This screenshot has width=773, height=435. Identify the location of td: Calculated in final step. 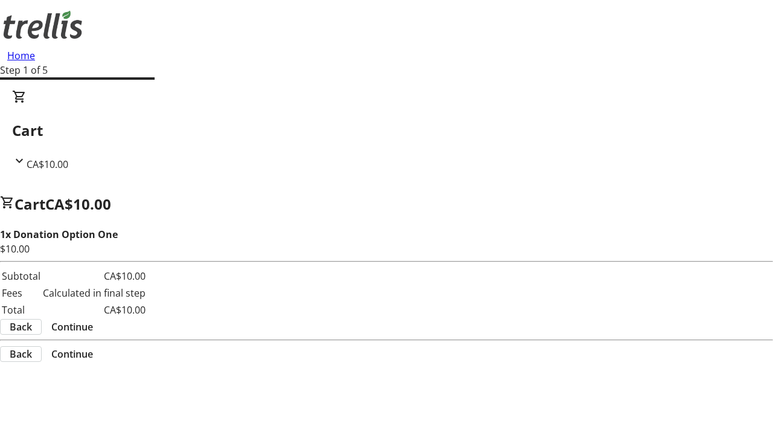
(94, 293).